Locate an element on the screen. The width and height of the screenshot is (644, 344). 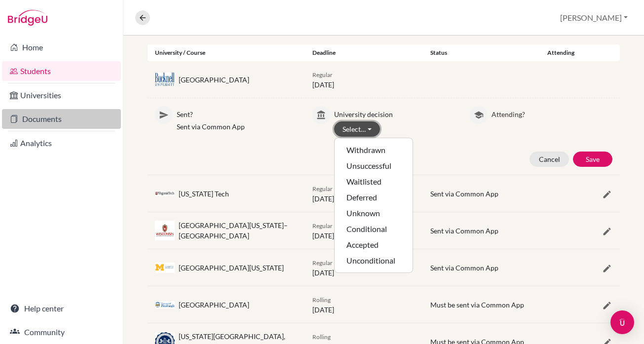
a: Help center is located at coordinates (61, 309).